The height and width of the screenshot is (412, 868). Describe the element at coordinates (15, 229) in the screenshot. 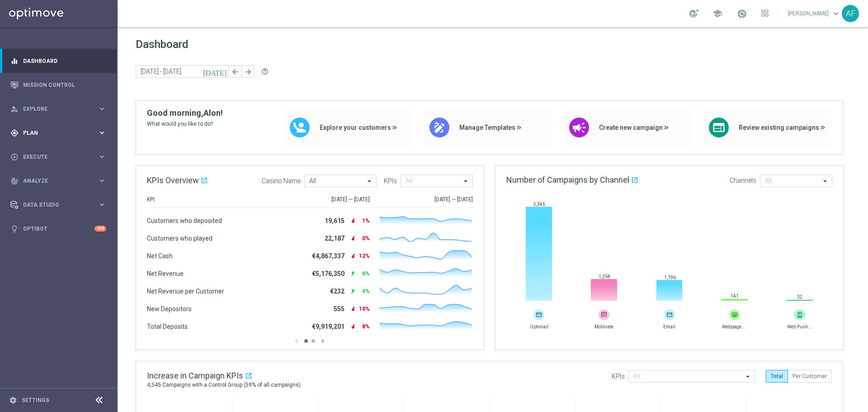

I see `i: lightbulb` at that location.